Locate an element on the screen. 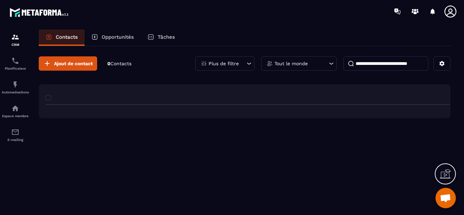 Image resolution: width=464 pixels, height=215 pixels. img: logo is located at coordinates (40, 12).